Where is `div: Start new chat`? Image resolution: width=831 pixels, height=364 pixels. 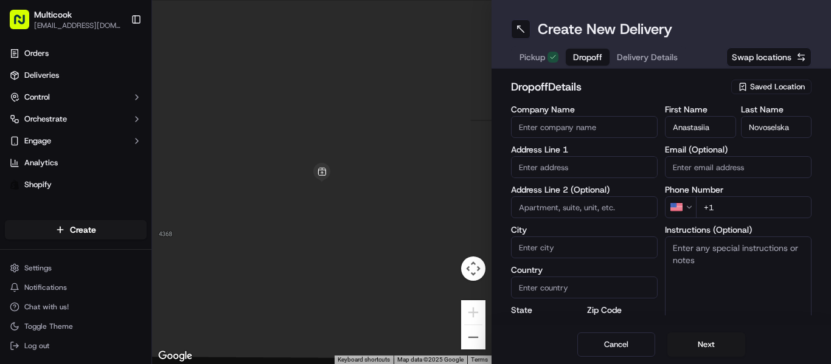 div: Start new chat is located at coordinates (127, 122).